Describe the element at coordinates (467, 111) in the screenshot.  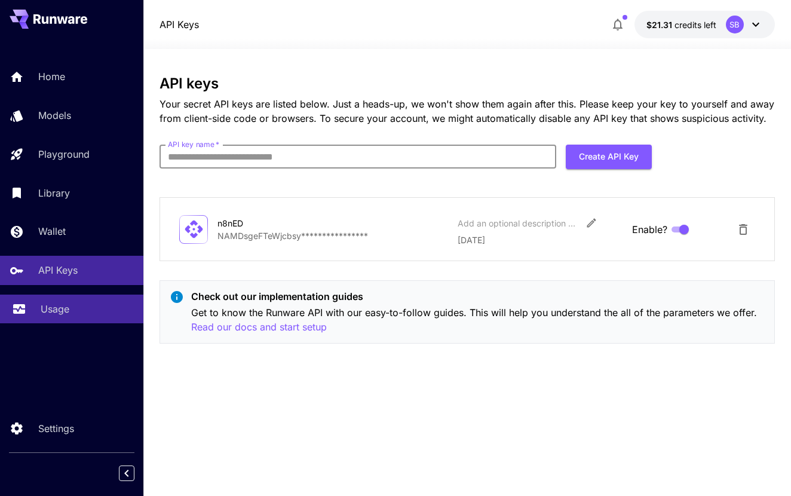
I see `p: Your secret API keys are listed below. Just a heads-up, we won't show them again after this. Plea...` at that location.